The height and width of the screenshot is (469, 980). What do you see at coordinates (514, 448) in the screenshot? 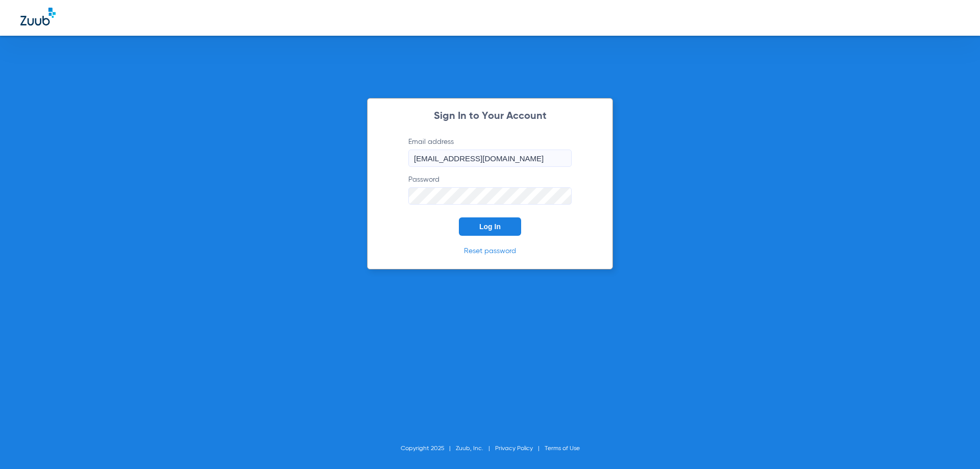
I see `a: Privacy Policy` at bounding box center [514, 448].